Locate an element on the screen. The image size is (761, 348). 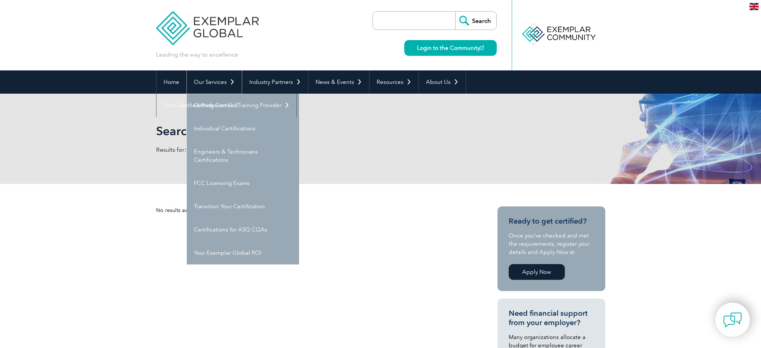
img: contact-chat.png is located at coordinates (733, 320).